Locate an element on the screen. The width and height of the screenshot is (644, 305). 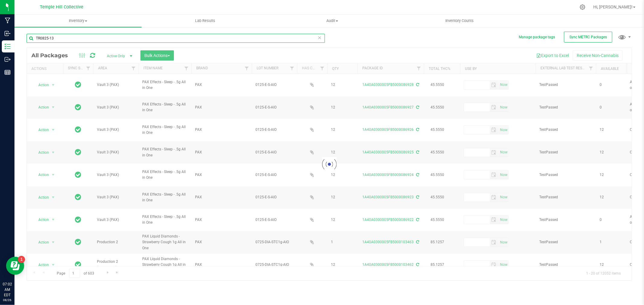
a: Lab Results is located at coordinates (205, 20).